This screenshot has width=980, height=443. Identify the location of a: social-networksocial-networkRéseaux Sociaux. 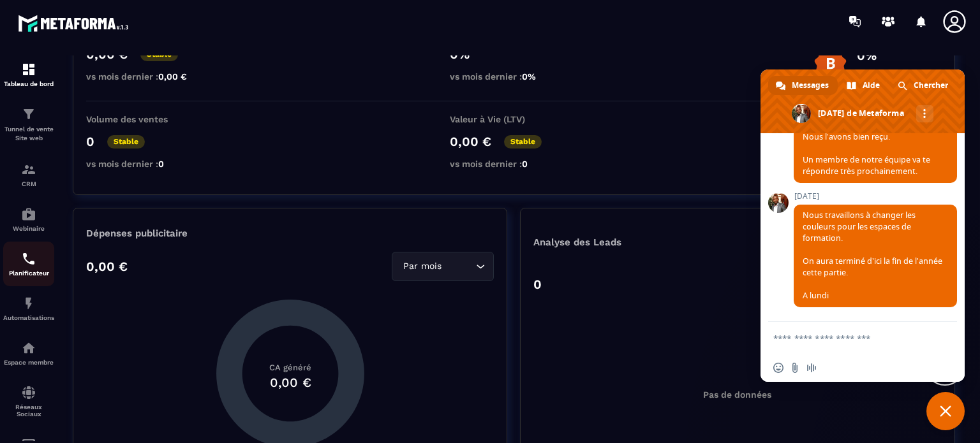
(29, 401).